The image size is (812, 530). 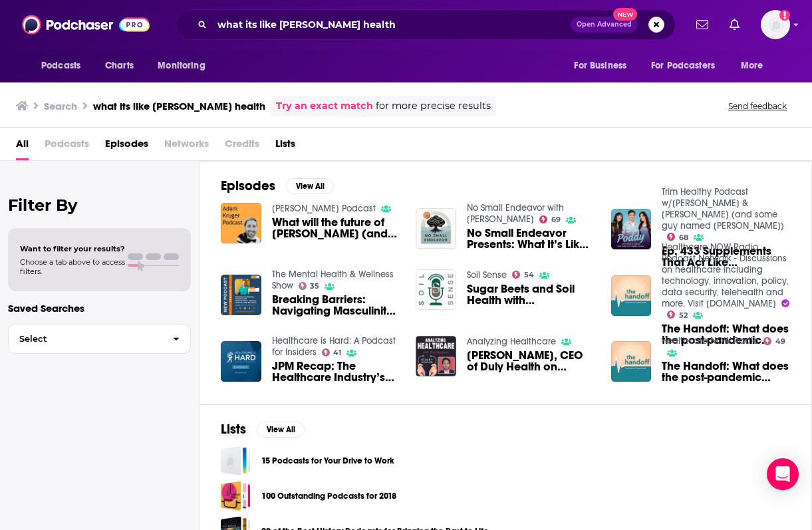 I want to click on a: All, so click(x=22, y=147).